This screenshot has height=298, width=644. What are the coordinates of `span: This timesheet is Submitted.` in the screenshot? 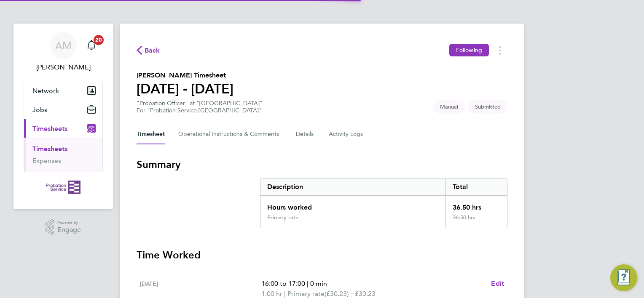 It's located at (488, 106).